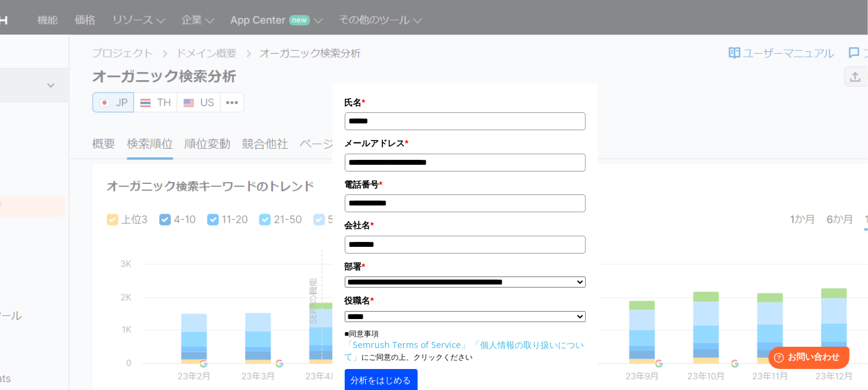 The width and height of the screenshot is (868, 390). Describe the element at coordinates (465, 346) in the screenshot. I see `p: ■同意事項 にご同意の上、クリックください` at that location.